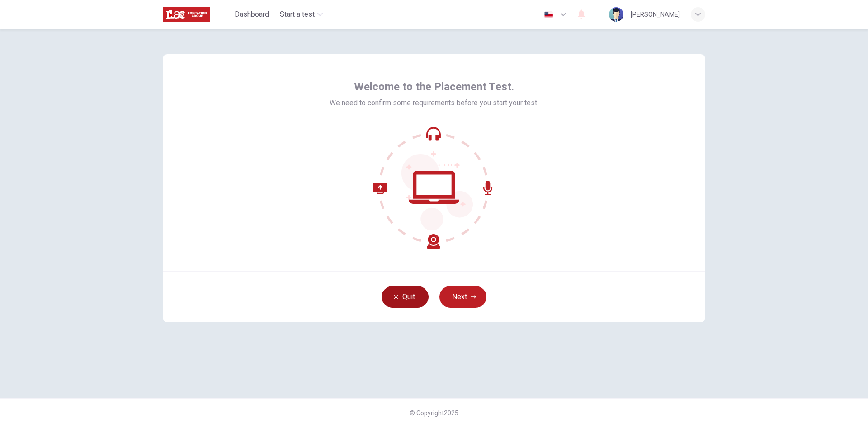  Describe the element at coordinates (434, 87) in the screenshot. I see `span: Welcome to the Placement Test.` at that location.